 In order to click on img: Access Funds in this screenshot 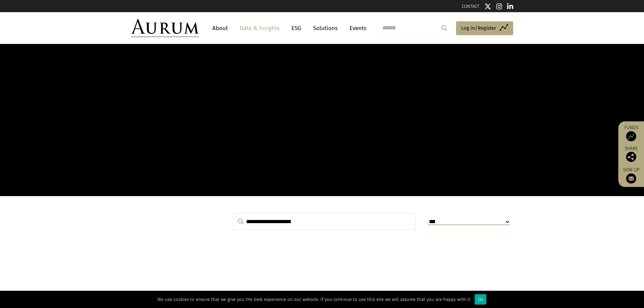, I will do `click(631, 136)`.